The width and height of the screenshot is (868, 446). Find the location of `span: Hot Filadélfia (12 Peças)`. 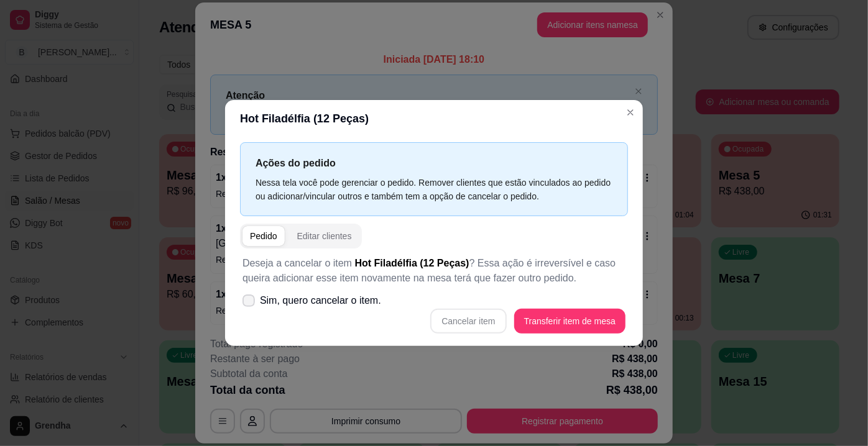

span: Hot Filadélfia (12 Peças) is located at coordinates (412, 263).